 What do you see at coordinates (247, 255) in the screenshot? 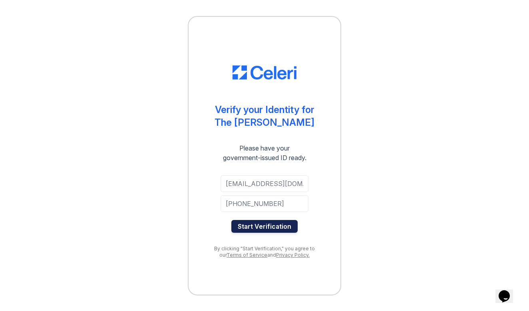
I see `a: Terms of Service` at bounding box center [247, 255].